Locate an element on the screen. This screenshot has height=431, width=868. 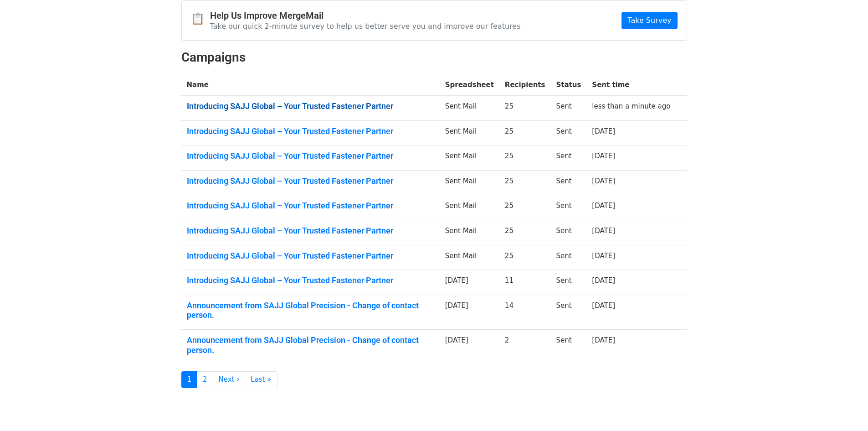
th: Sent time is located at coordinates (631, 85).